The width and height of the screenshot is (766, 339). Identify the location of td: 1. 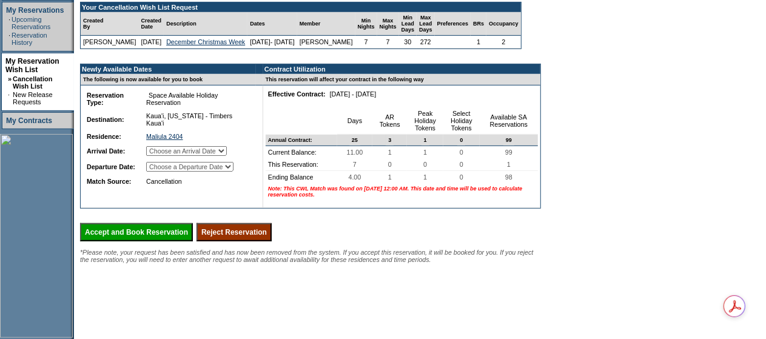
(479, 42).